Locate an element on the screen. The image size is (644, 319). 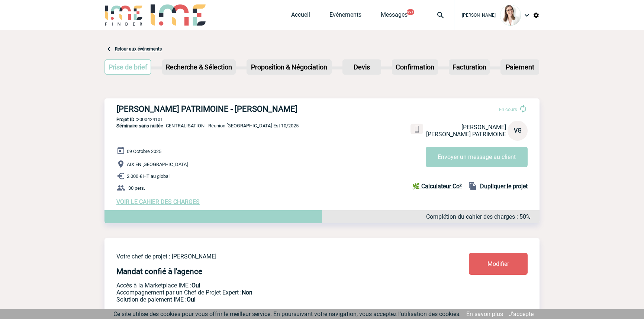
b: Dupliquer le projet is located at coordinates (504, 186).